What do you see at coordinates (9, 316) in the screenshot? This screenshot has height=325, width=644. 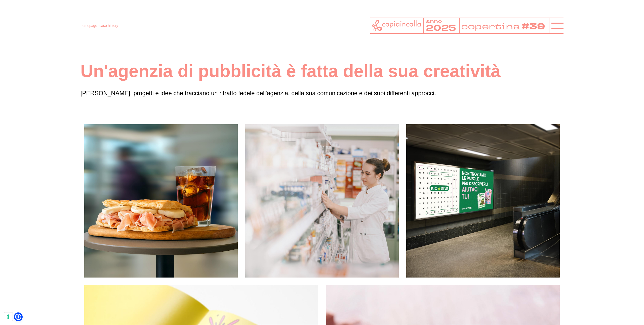 I see `button: Le tue preferenze relative al consenso per le tecnologie di tracciamento` at bounding box center [9, 316].